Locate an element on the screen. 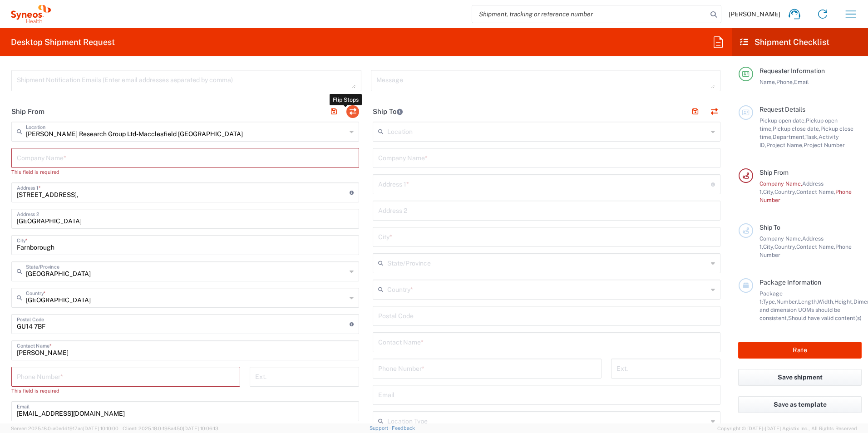  span: Email is located at coordinates (801, 82).